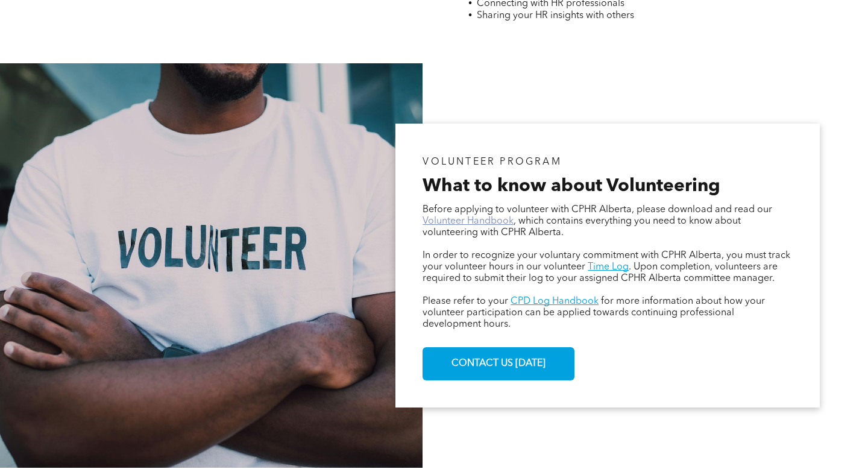  What do you see at coordinates (582, 227) in the screenshot?
I see `span: , which contains everything you need to know about volunteering with CPHR Alberta.` at bounding box center [582, 227].